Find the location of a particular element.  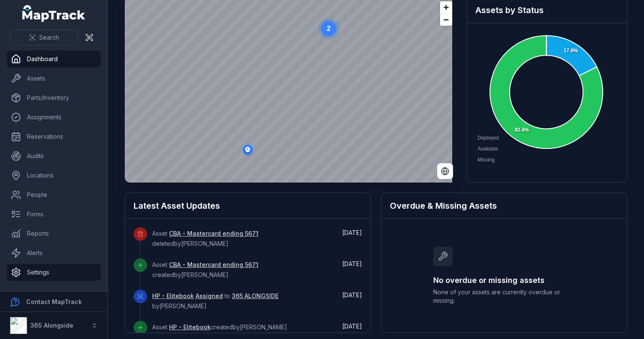

time: 09/09/2025, 12:13:02 pm is located at coordinates (352, 294).